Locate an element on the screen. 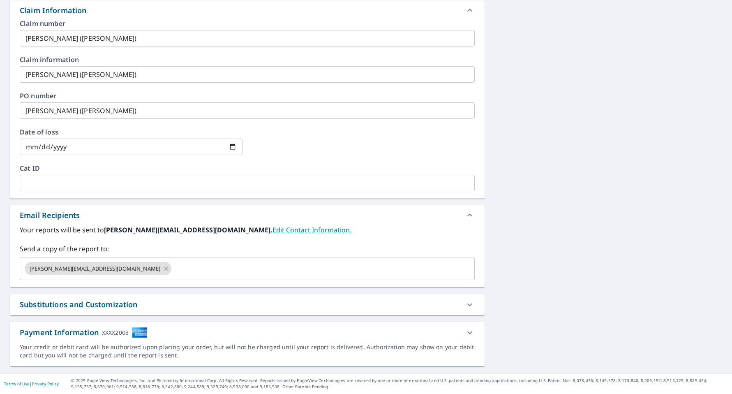 The height and width of the screenshot is (394, 732). label: Your reports will be sent to is located at coordinates (247, 230).